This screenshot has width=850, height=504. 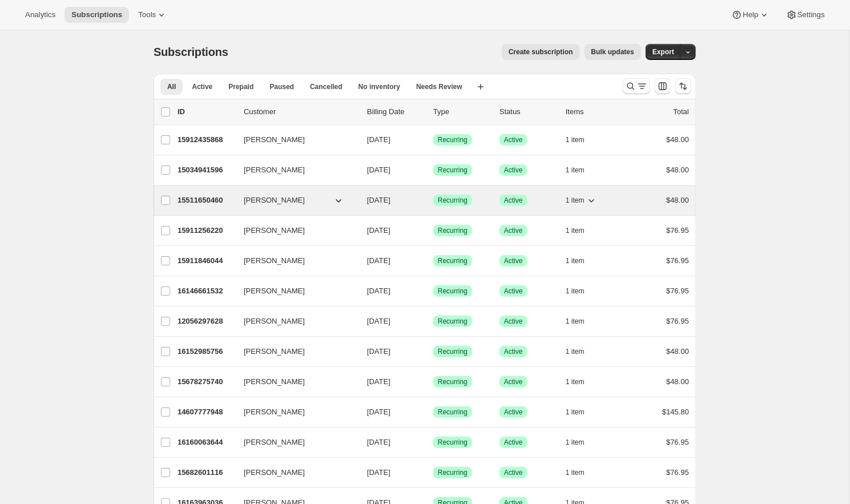 I want to click on p: 15912435868, so click(x=206, y=140).